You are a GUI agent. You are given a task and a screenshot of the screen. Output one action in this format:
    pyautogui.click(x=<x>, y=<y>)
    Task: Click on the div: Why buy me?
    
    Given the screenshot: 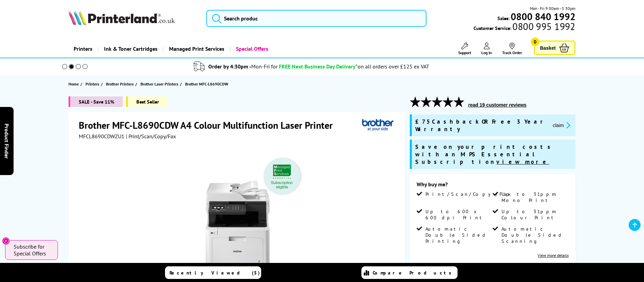 What is the action you would take?
    pyautogui.click(x=492, y=186)
    